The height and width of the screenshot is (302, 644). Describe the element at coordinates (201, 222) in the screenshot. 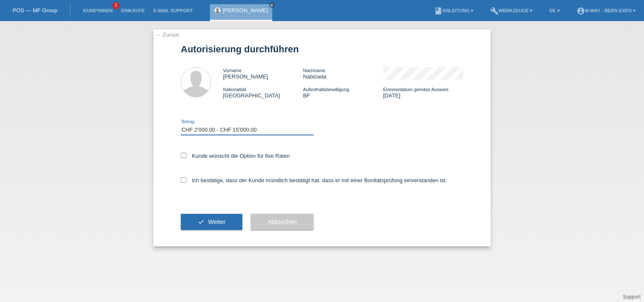

I see `i: check` at that location.